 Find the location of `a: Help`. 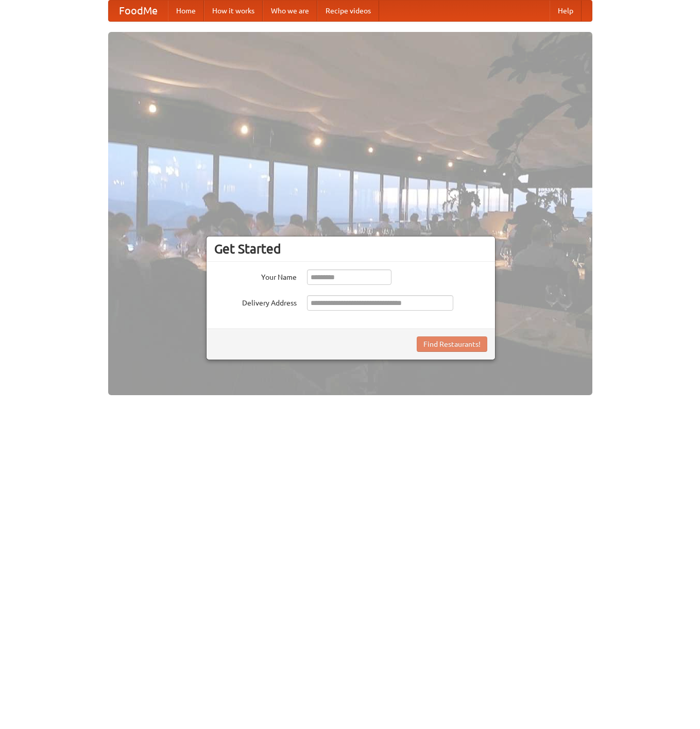

a: Help is located at coordinates (566, 10).